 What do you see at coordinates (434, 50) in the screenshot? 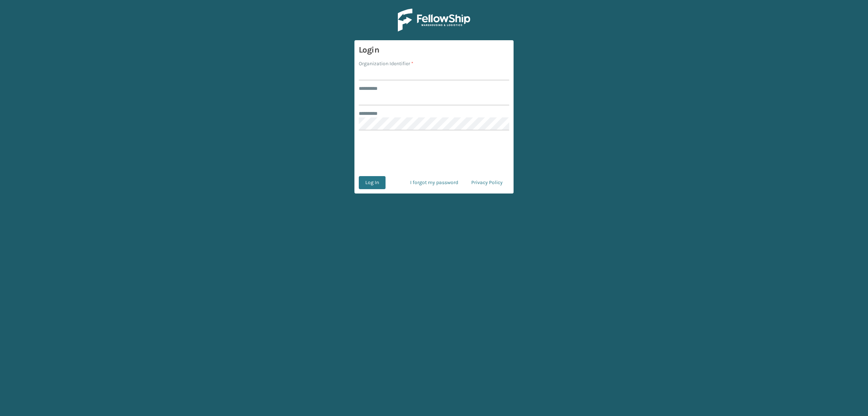
I see `h3: Login` at bounding box center [434, 50].